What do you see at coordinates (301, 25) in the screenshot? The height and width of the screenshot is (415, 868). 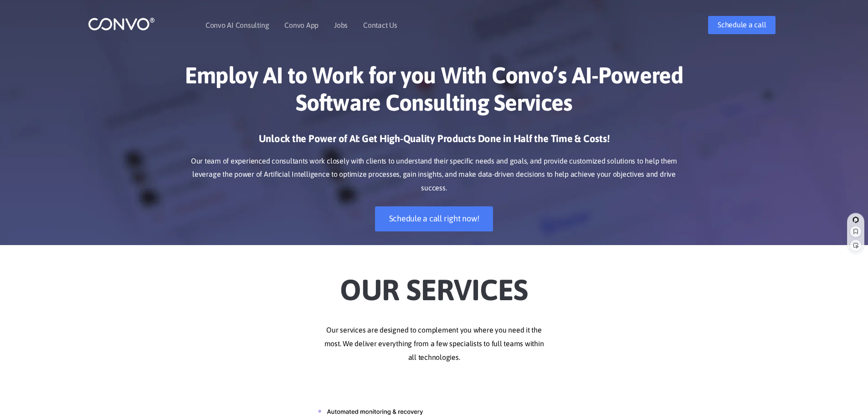 I see `a: Convo App` at bounding box center [301, 25].